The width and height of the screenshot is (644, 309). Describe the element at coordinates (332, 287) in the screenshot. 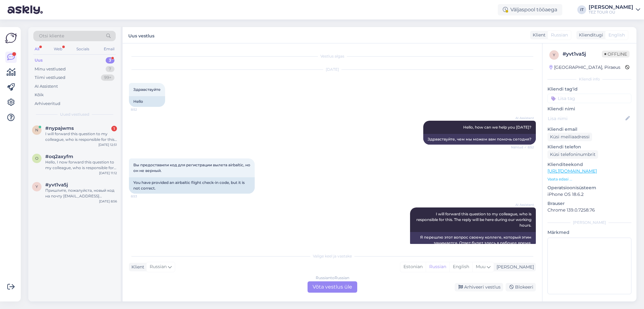

I see `div: Võta vestlus üle` at that location.